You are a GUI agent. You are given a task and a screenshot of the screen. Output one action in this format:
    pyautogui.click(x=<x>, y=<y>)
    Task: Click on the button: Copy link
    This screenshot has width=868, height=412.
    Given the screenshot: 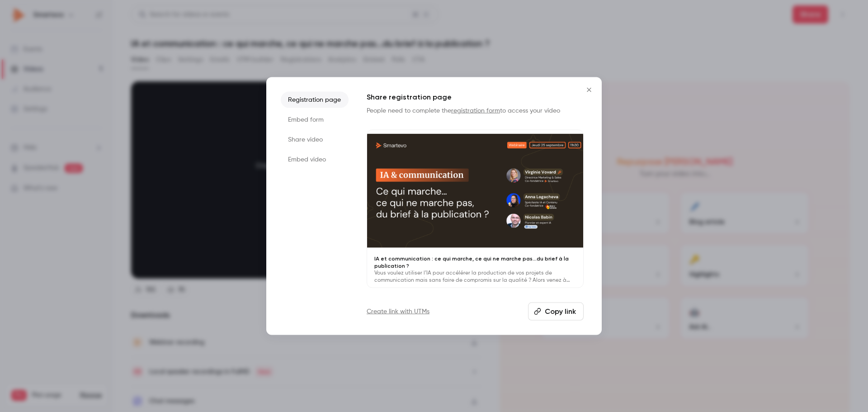 What is the action you would take?
    pyautogui.click(x=555, y=312)
    